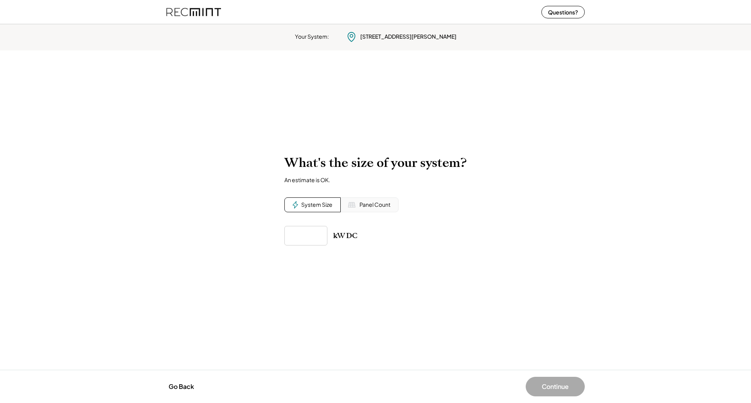 The width and height of the screenshot is (751, 403). What do you see at coordinates (317, 205) in the screenshot?
I see `div: System Size` at bounding box center [317, 205].